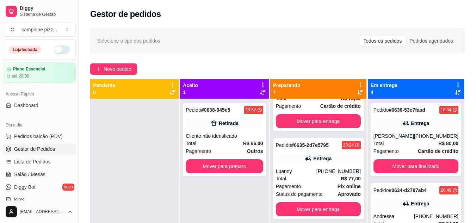 The width and height of the screenshot is (476, 223). I want to click on p: Preparando, so click(287, 85).